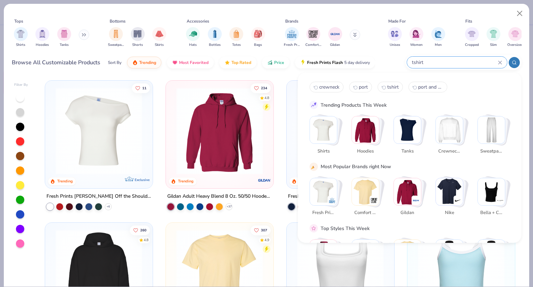 The image size is (533, 287). What do you see at coordinates (175, 63) in the screenshot?
I see `img: most_fav.gif` at bounding box center [175, 63].